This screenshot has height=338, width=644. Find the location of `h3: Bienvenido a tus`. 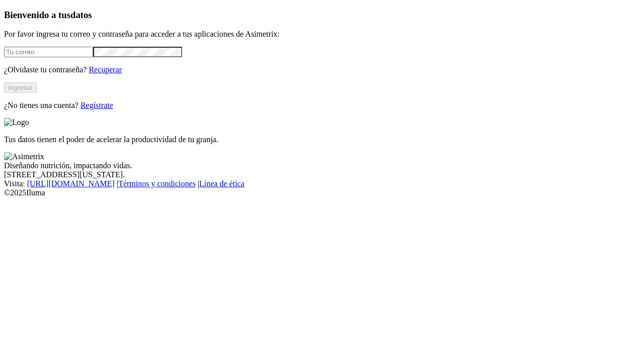

h3: Bienvenido a tus is located at coordinates (322, 15).